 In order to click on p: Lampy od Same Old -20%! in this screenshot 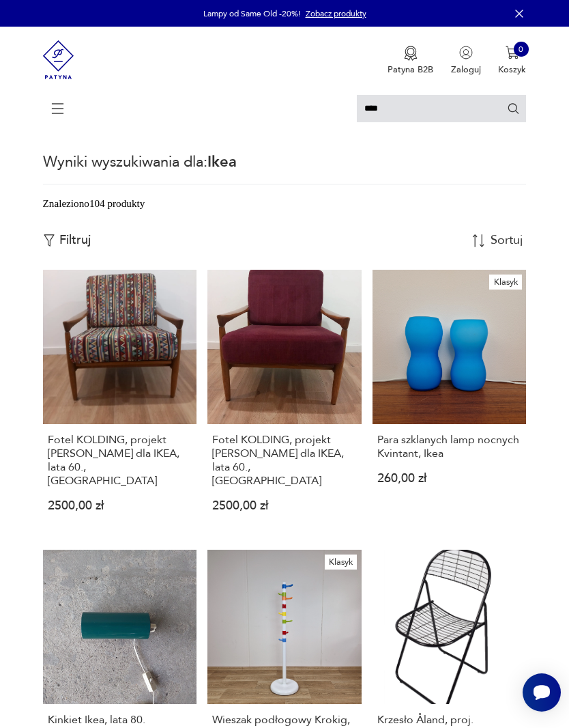, I will do `click(252, 13)`.